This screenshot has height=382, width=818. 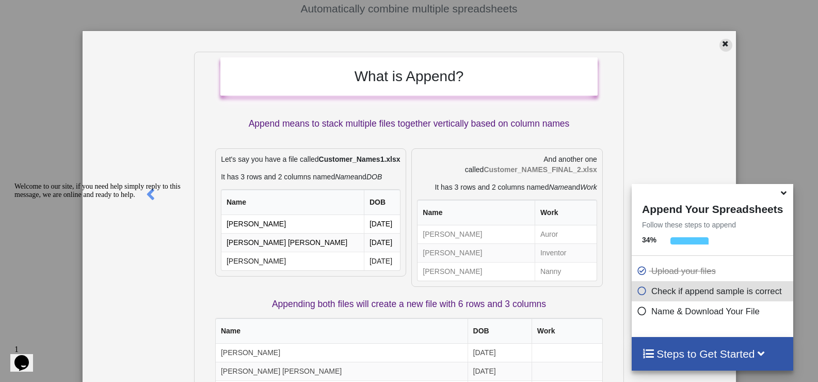 I want to click on i: Work, so click(x=589, y=187).